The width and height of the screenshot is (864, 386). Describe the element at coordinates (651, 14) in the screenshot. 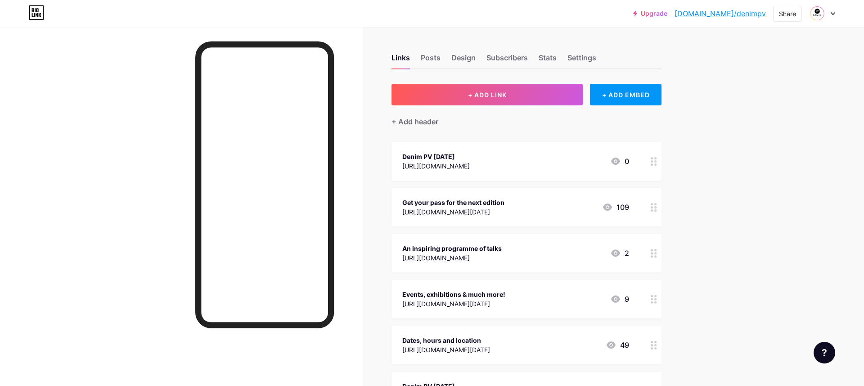

I see `a: Upgrade` at that location.